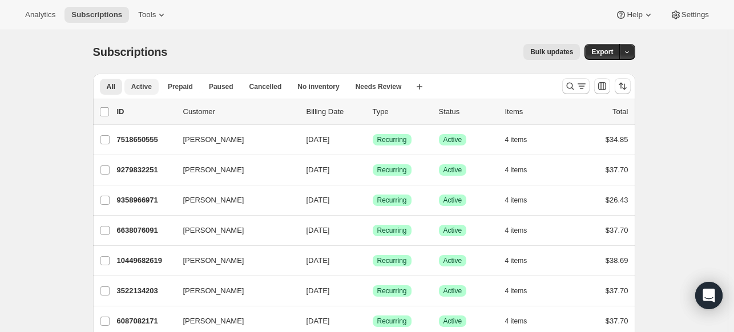 The height and width of the screenshot is (332, 734). Describe the element at coordinates (146, 170) in the screenshot. I see `p: 9279832251` at that location.